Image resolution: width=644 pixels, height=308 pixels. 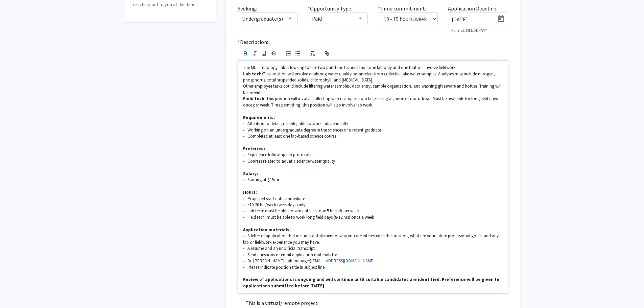 What do you see at coordinates (373, 162) in the screenshot?
I see `p: • Courses related to aquatic science/water quality` at bounding box center [373, 162].